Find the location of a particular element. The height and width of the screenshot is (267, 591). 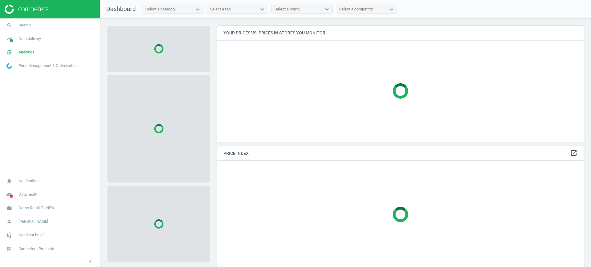

span: Price Management & Optimization is located at coordinates (48, 66).